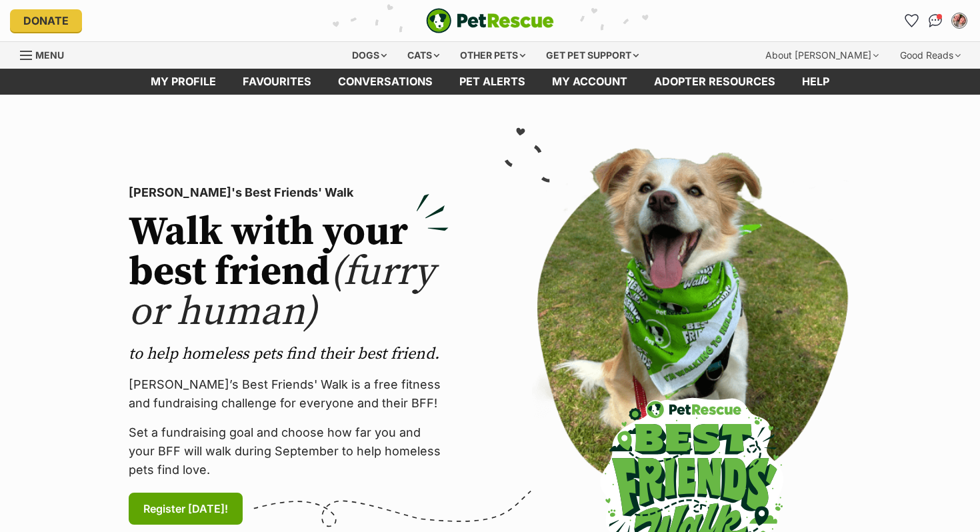 The height and width of the screenshot is (532, 980). Describe the element at coordinates (815, 81) in the screenshot. I see `a: Help` at that location.